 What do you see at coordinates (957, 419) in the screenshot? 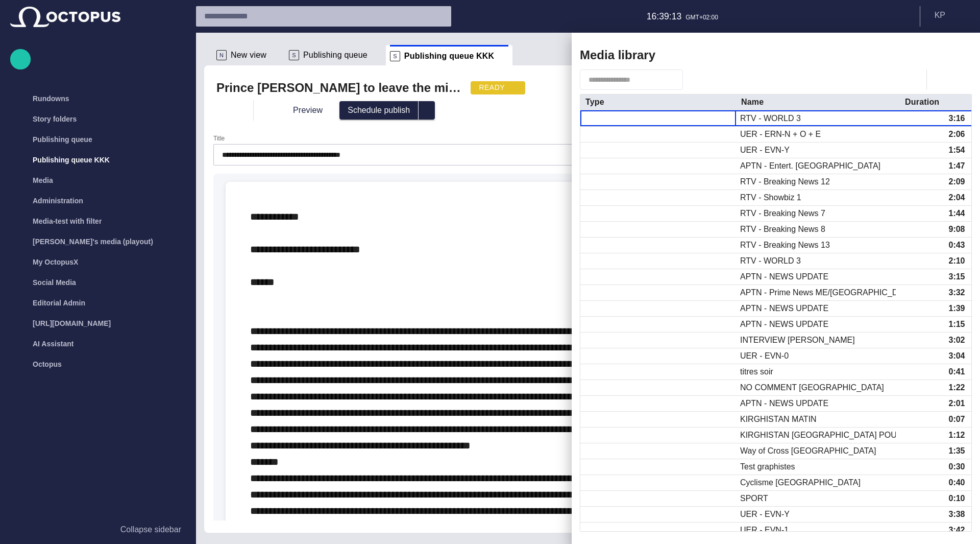
I see `div: 0:07` at bounding box center [957, 419].